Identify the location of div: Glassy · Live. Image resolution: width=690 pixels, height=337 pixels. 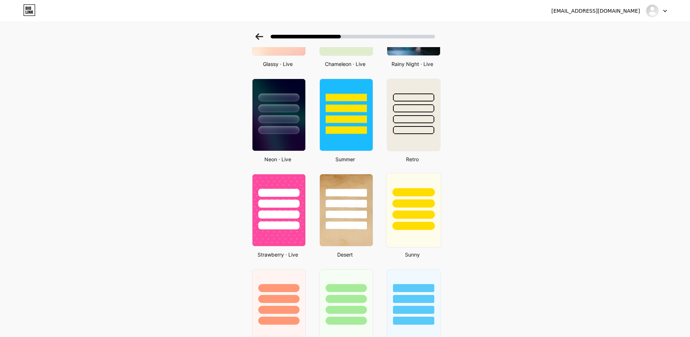
(278, 64).